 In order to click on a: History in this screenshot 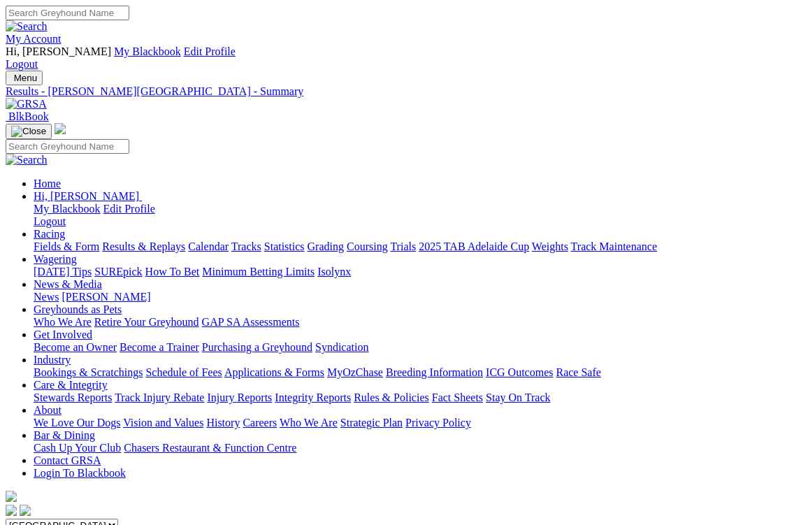, I will do `click(223, 422)`.